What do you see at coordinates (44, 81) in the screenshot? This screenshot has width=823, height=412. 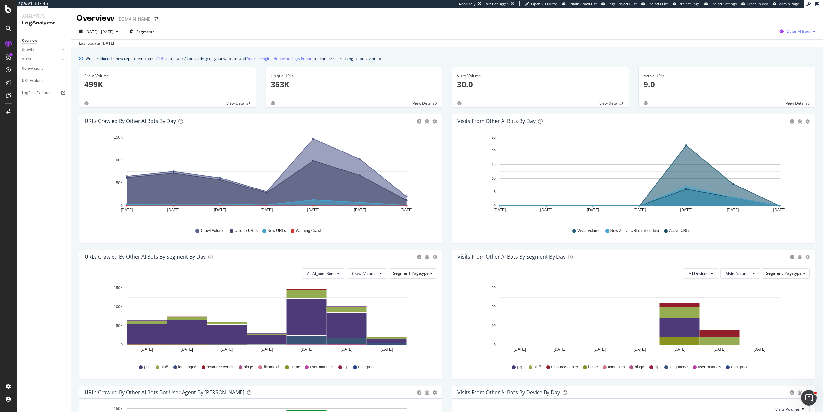 I see `a: URL Explorer` at bounding box center [44, 81].